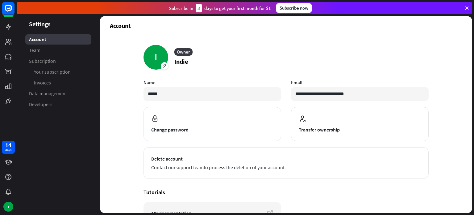 The width and height of the screenshot is (474, 215). Describe the element at coordinates (58, 104) in the screenshot. I see `a: Developers` at that location.